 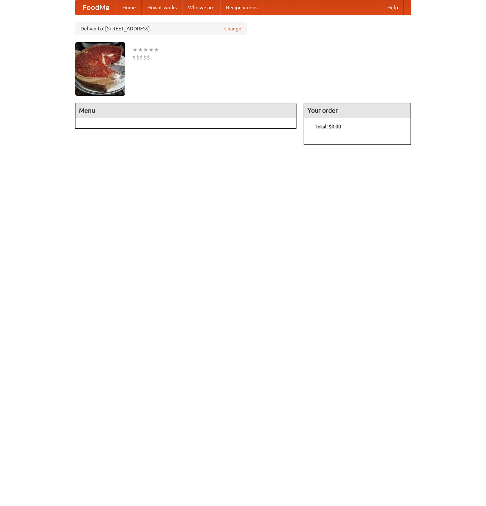 I want to click on h4: Menu, so click(x=186, y=110).